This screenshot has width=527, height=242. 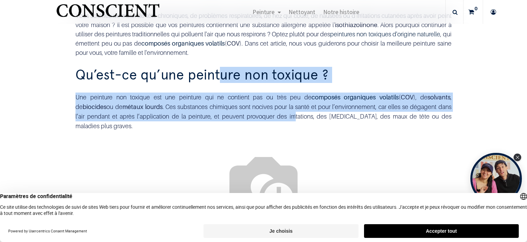 What do you see at coordinates (302, 12) in the screenshot?
I see `span: Nettoyant` at bounding box center [302, 12].